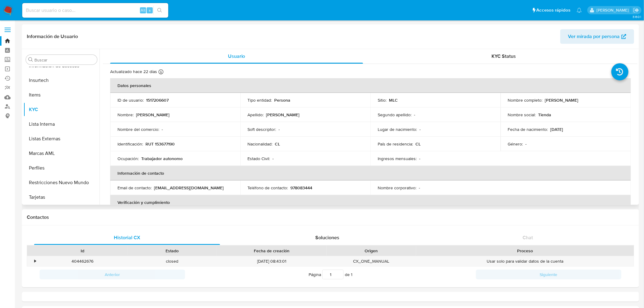  Describe the element at coordinates (61, 124) in the screenshot. I see `button: Lista Interna` at that location.